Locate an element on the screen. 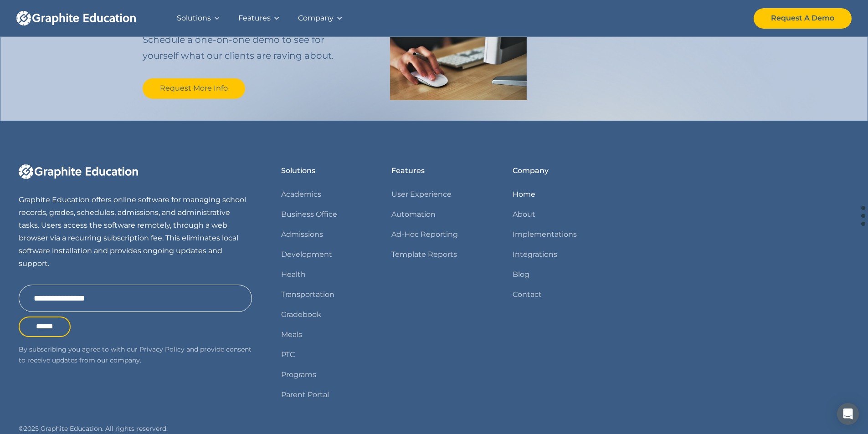 Image resolution: width=868 pixels, height=434 pixels. form: Email Form is located at coordinates (135, 311).